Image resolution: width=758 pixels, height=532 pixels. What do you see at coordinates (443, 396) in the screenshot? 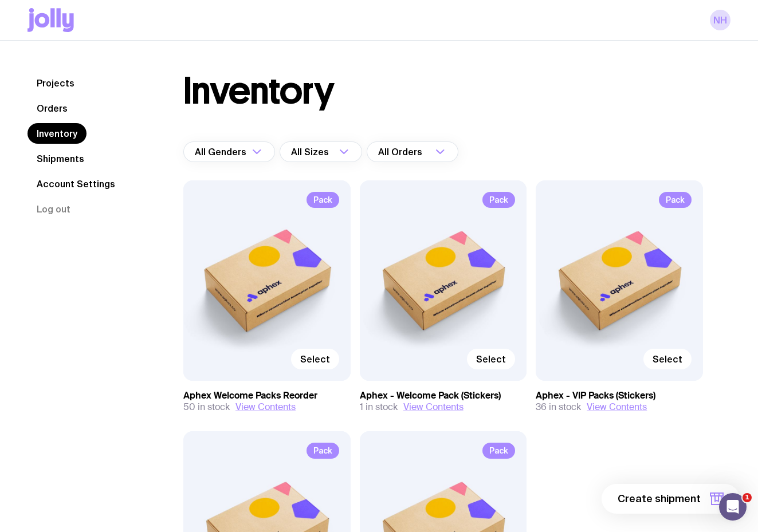
I see `h3: Aphex - Welcome Pack (Stickers)` at bounding box center [443, 396].